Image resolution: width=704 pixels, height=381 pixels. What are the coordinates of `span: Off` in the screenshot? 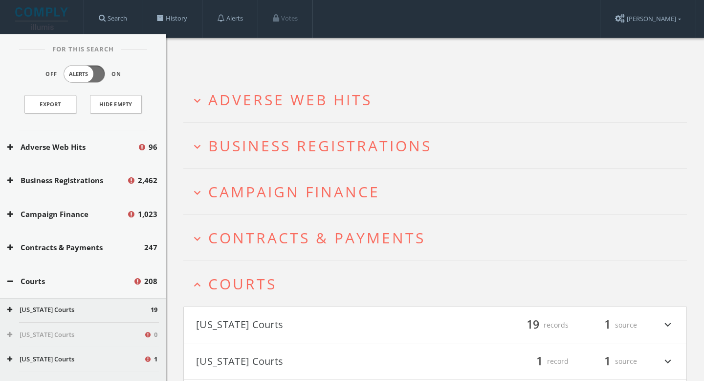 It's located at (51, 74).